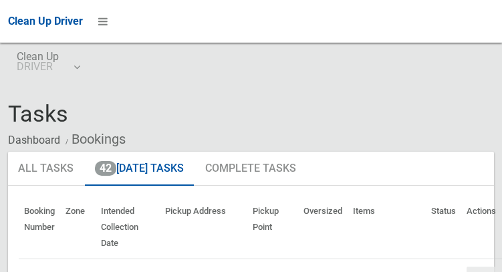  What do you see at coordinates (77, 227) in the screenshot?
I see `th: Zone` at bounding box center [77, 227].